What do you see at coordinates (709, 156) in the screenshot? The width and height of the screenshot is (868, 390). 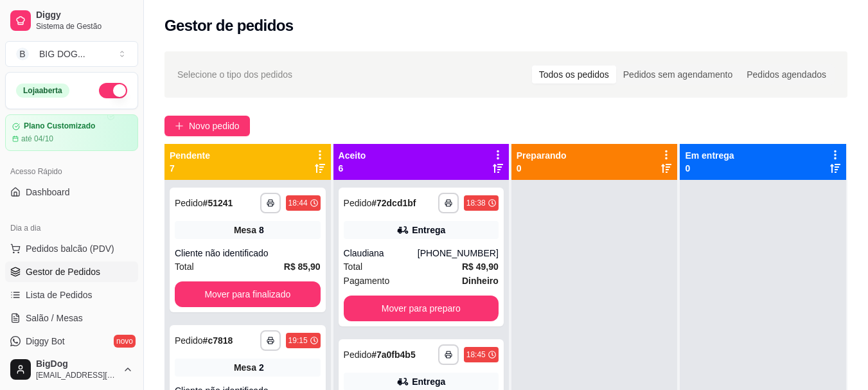 I see `p: Em entrega` at bounding box center [709, 156].